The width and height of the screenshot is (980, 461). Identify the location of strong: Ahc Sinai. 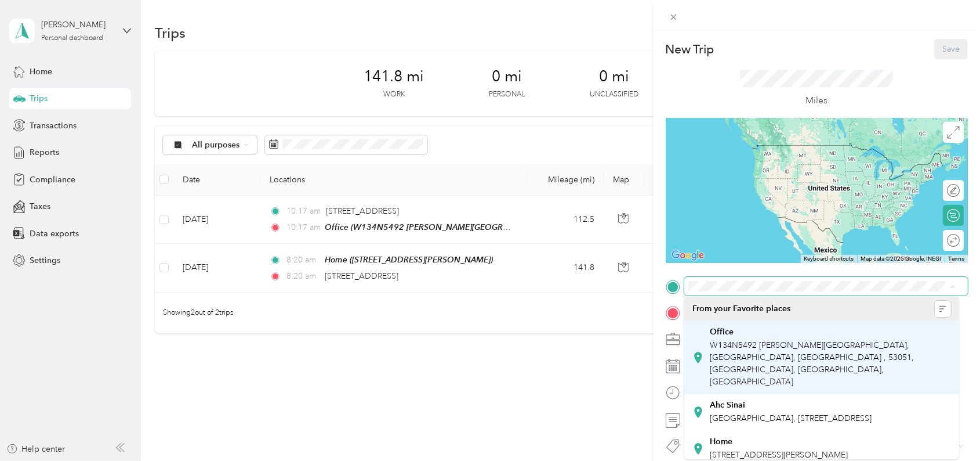
(727, 405).